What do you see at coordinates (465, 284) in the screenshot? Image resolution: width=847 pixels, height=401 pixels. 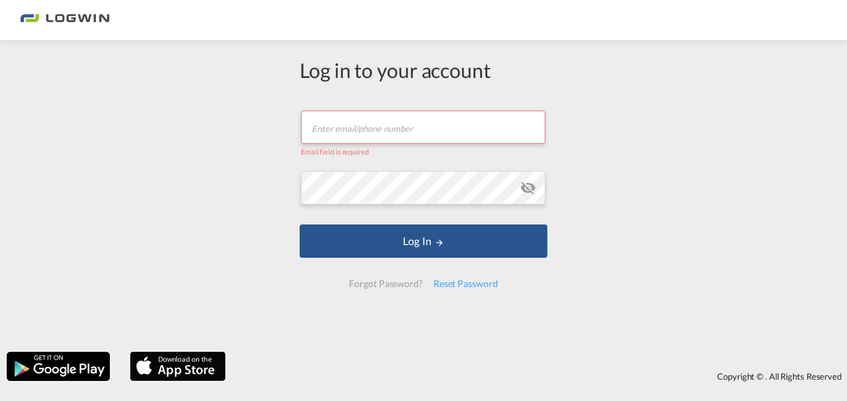 I see `div: Reset Password` at bounding box center [465, 284].